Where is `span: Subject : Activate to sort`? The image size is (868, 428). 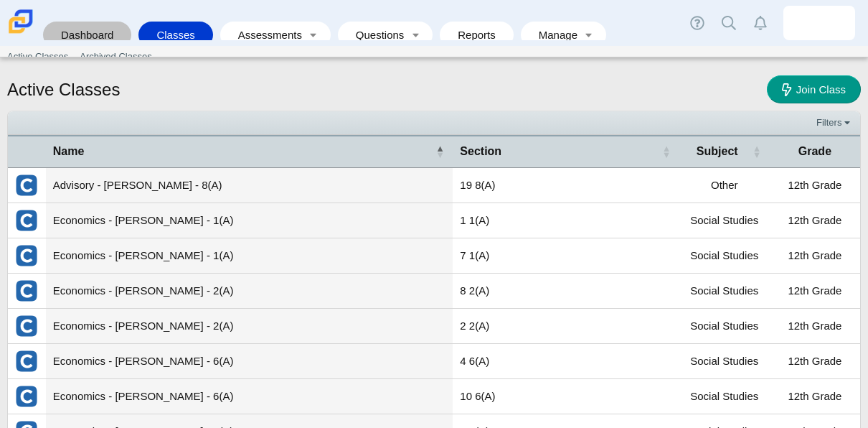 span: Subject : Activate to sort is located at coordinates (757, 151).